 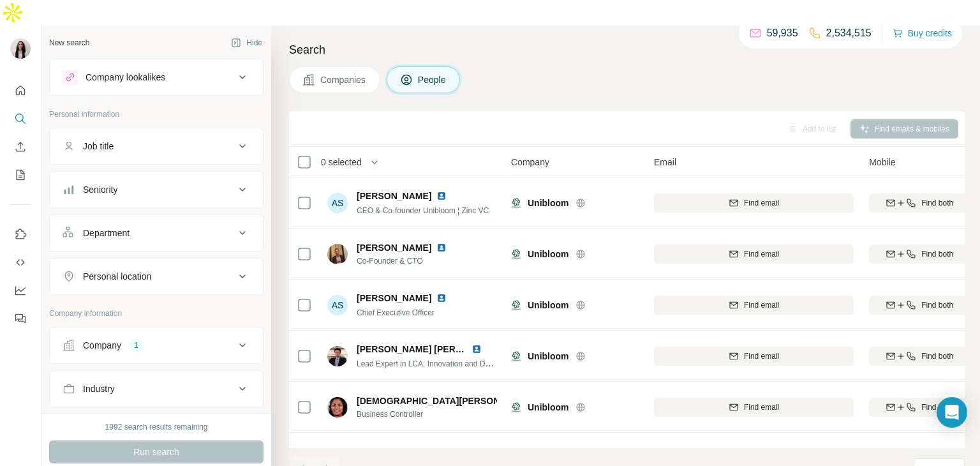 I want to click on button: Department, so click(x=156, y=233).